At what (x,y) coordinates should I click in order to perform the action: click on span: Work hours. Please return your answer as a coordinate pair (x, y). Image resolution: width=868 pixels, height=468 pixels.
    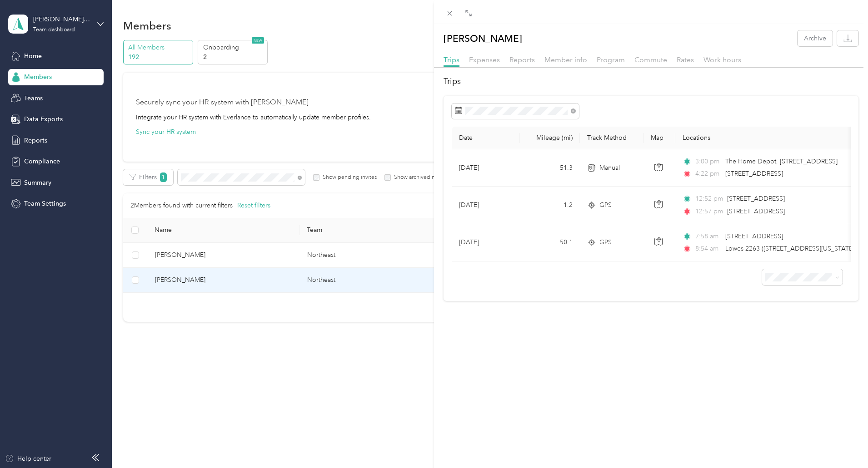
    Looking at the image, I should click on (722, 59).